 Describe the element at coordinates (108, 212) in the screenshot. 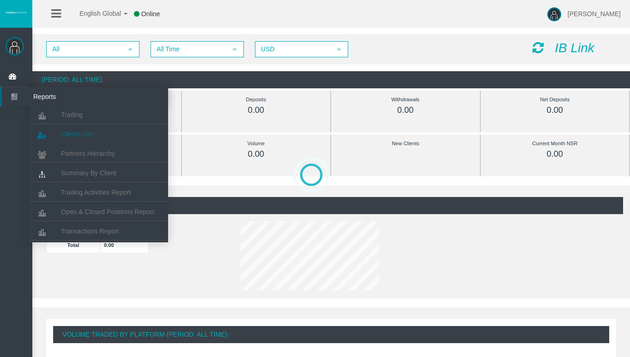

I see `span: Open & Closed Positions Report` at that location.